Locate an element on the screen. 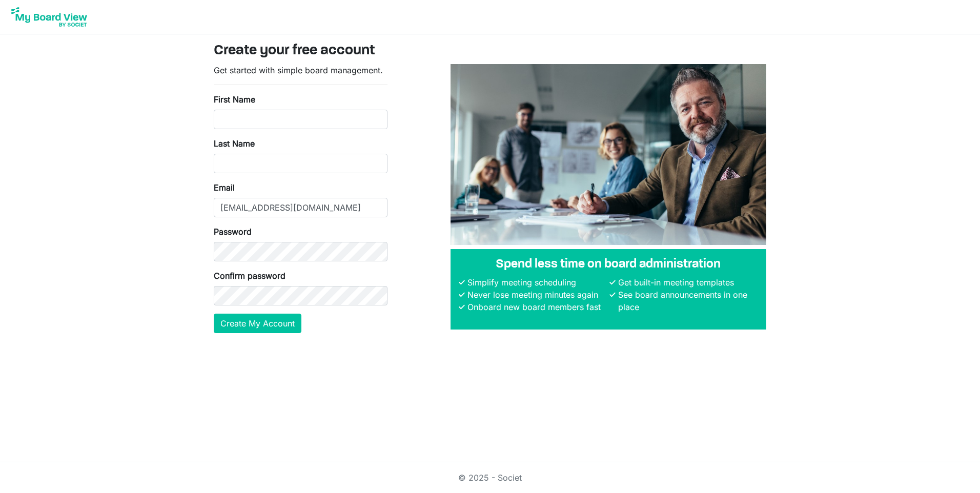 This screenshot has width=980, height=493. label: Last Name is located at coordinates (234, 144).